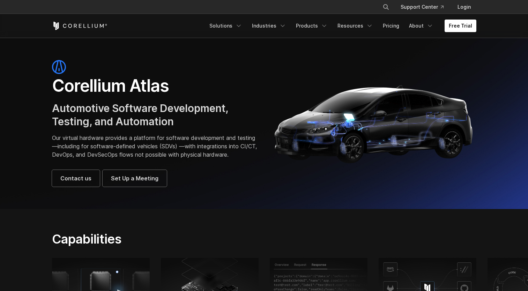 The height and width of the screenshot is (291, 528). I want to click on a: Products, so click(312, 26).